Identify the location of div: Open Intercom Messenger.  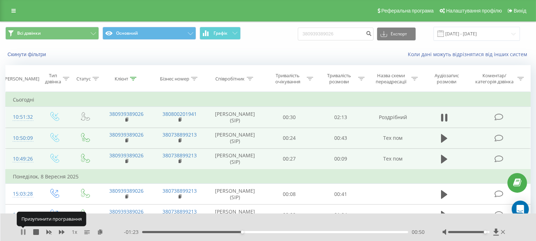
(521, 209).